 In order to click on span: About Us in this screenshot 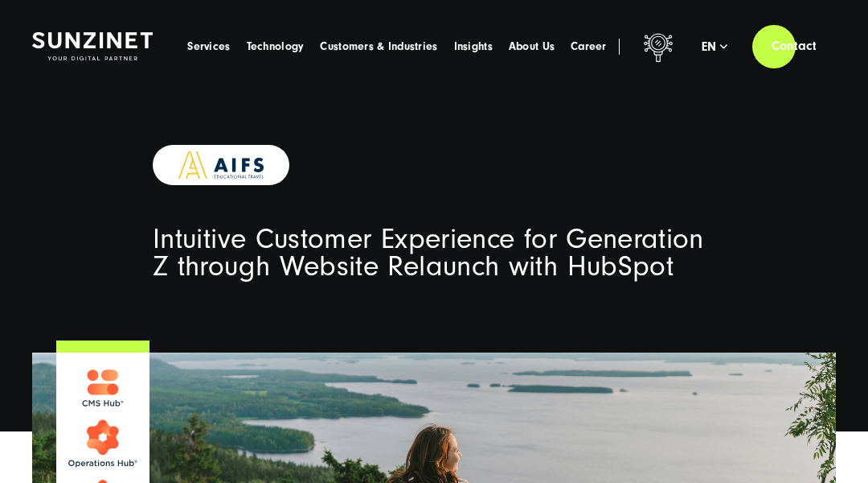, I will do `click(531, 47)`.